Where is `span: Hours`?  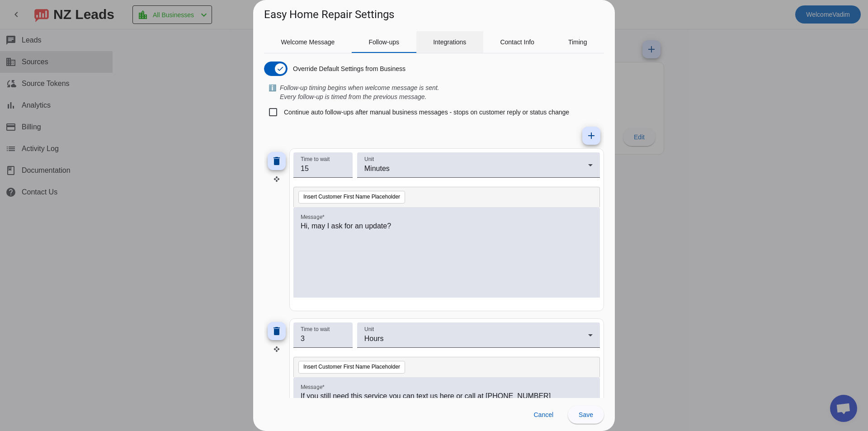
span: Hours is located at coordinates (374, 338).